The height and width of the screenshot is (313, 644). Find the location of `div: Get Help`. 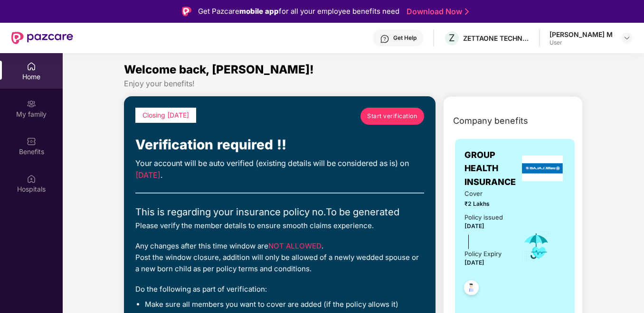

div: Get Help is located at coordinates (404, 38).